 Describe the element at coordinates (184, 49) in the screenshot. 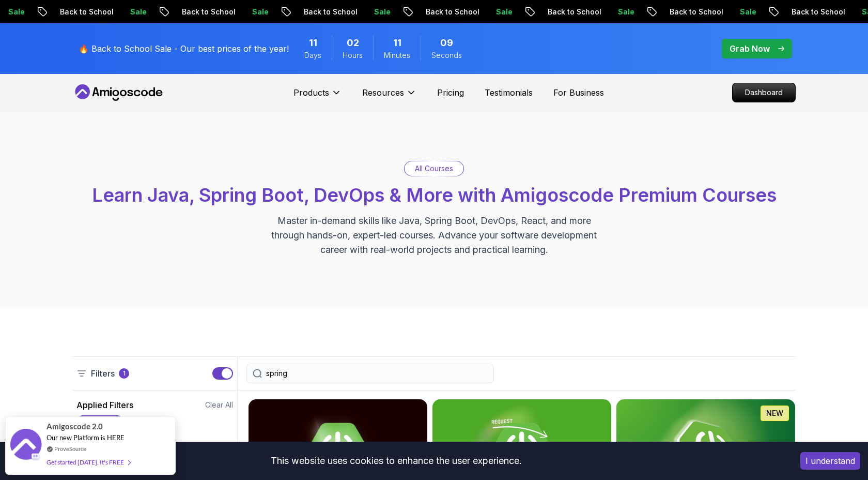

I see `p: 🔥 Back to School Sale - Our best prices of the year!` at that location.